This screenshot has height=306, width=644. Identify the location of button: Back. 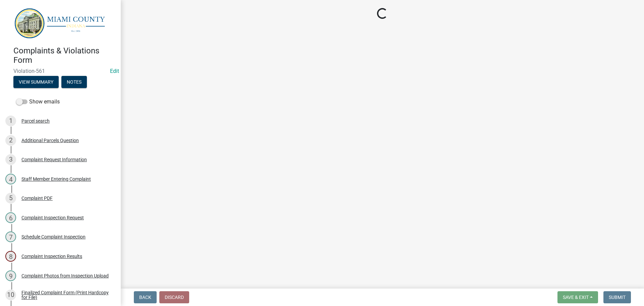
(145, 297).